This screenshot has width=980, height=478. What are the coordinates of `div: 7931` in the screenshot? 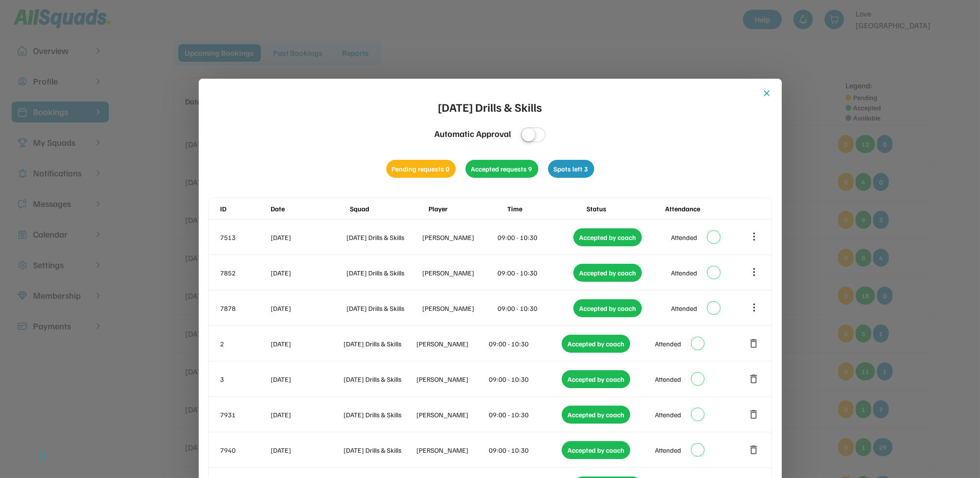 It's located at (245, 414).